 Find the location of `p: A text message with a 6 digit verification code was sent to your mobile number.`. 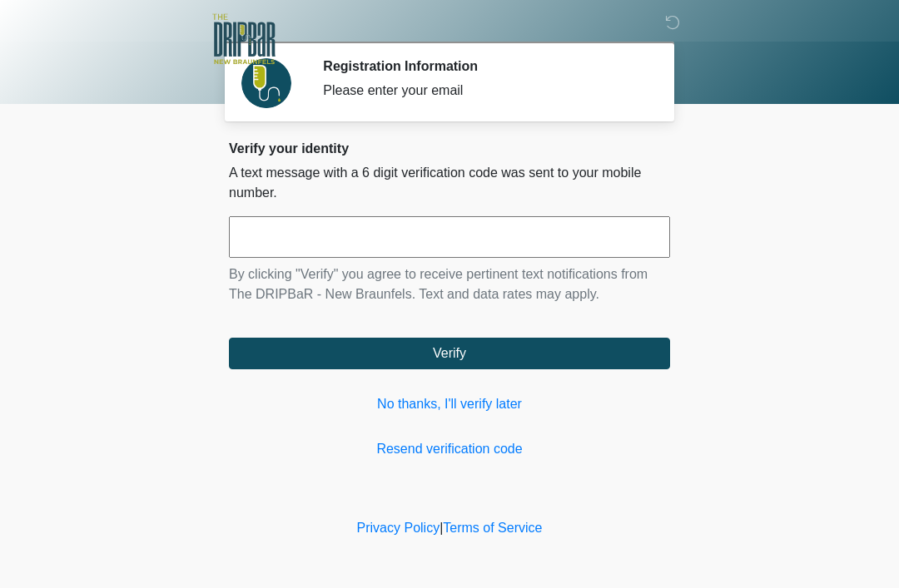

p: A text message with a 6 digit verification code was sent to your mobile number. is located at coordinates (450, 183).